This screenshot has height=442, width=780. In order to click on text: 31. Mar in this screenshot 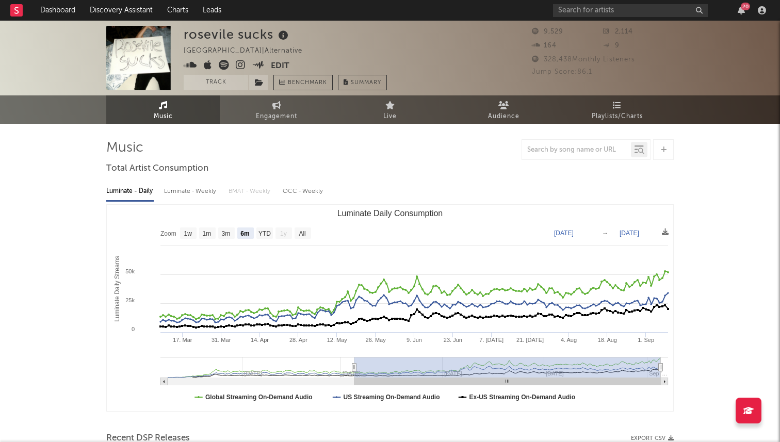, I will do `click(221, 340)`.